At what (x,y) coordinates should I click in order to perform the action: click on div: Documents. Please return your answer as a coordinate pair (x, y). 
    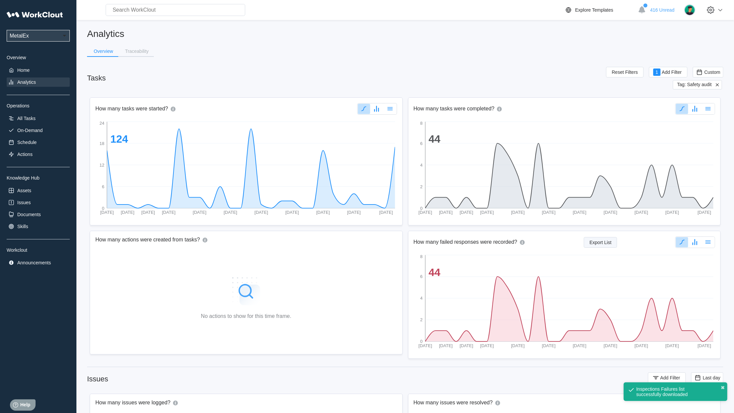
    Looking at the image, I should click on (29, 214).